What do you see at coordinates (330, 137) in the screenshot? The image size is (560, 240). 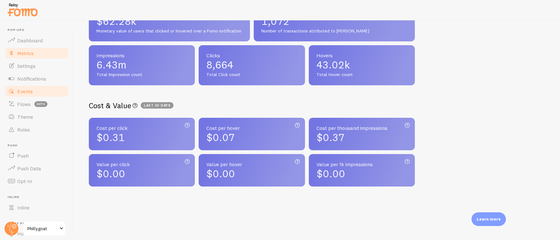 I see `span: $0.37` at bounding box center [330, 137].